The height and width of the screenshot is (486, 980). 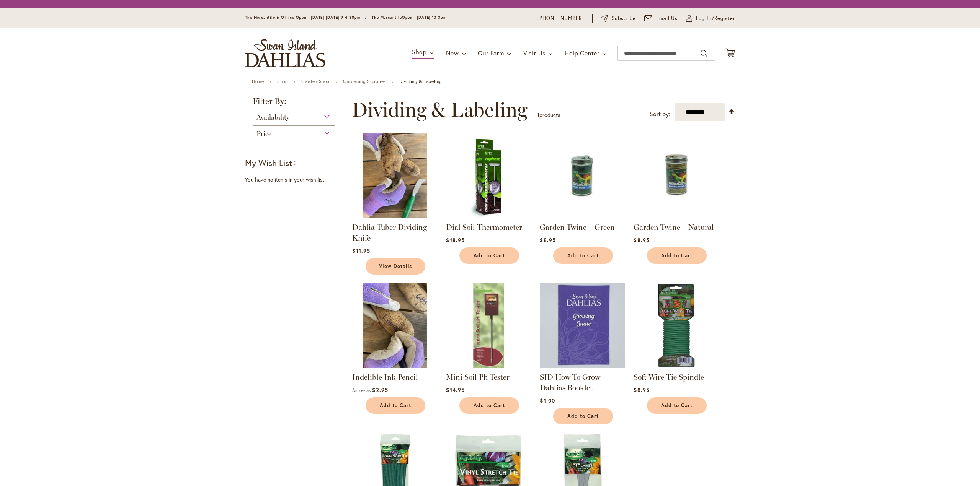 I want to click on a: store logo, so click(x=285, y=53).